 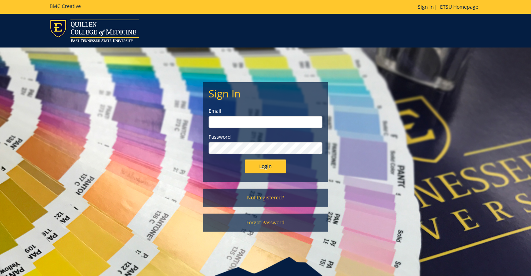 I want to click on label: Email, so click(x=265, y=111).